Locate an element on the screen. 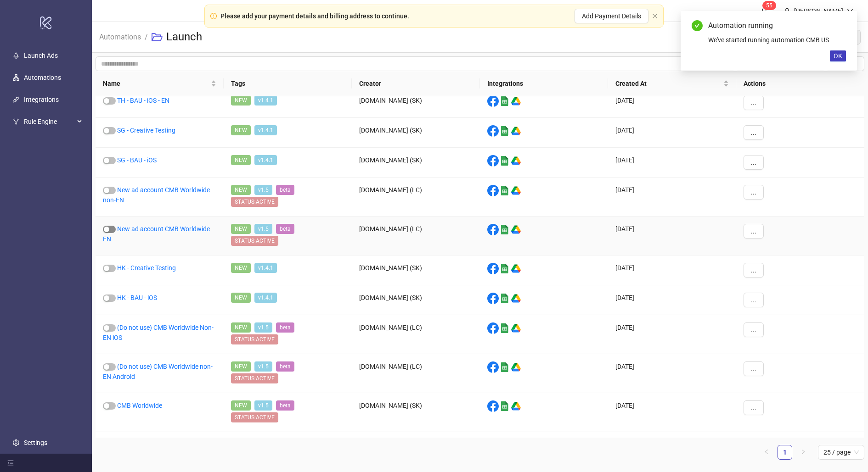 The width and height of the screenshot is (868, 472). span: user is located at coordinates (787, 11).